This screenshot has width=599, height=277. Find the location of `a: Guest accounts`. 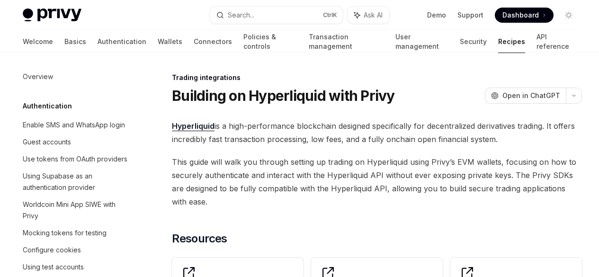

a: Guest accounts is located at coordinates (76, 142).